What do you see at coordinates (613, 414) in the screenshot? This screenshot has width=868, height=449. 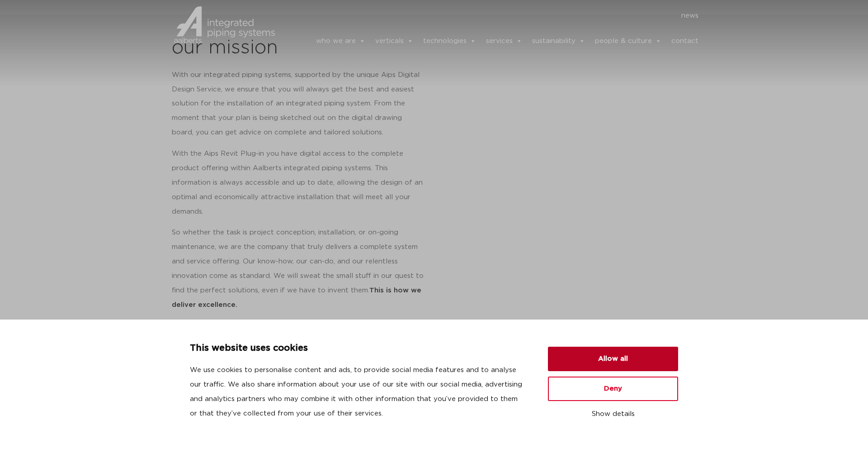 I see `button: Show details` at bounding box center [613, 414].